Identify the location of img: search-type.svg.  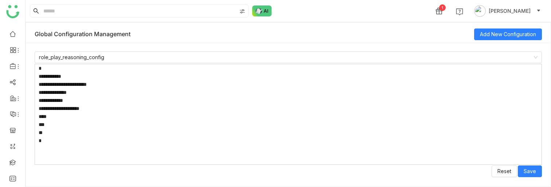
(243, 11).